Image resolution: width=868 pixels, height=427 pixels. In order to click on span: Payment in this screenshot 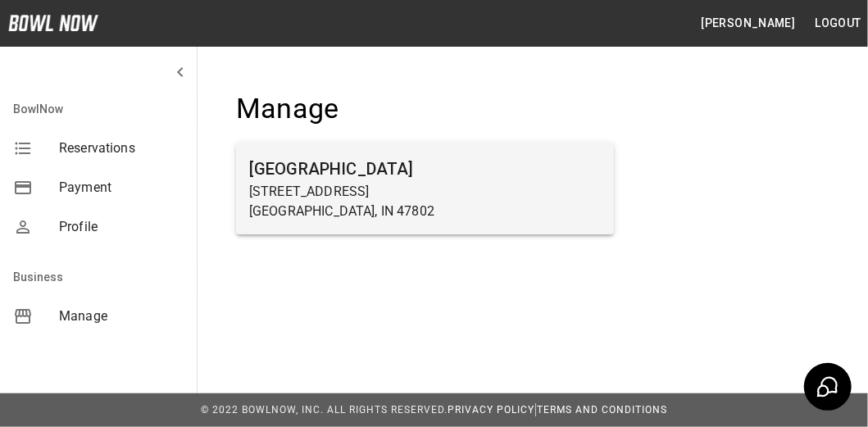, I will do `click(122, 187)`.